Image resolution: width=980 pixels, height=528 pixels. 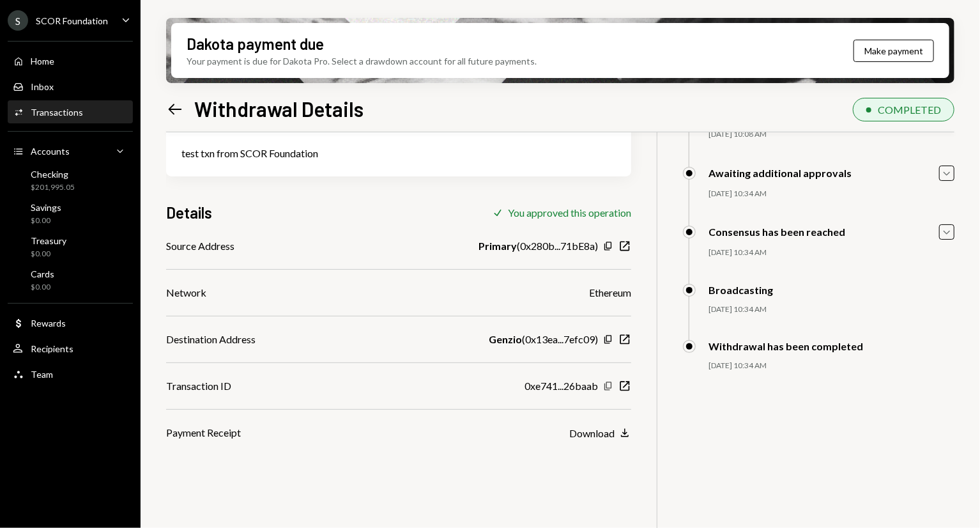 I want to click on a: Home, so click(x=70, y=60).